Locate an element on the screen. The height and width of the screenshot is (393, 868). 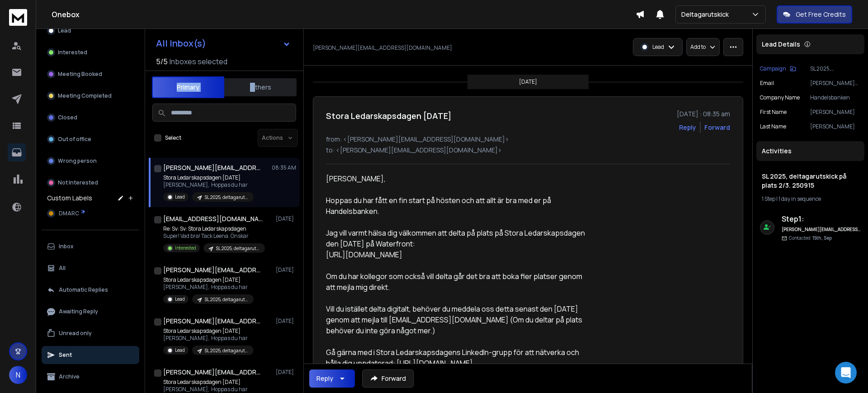
button: Interested is located at coordinates (90, 52).